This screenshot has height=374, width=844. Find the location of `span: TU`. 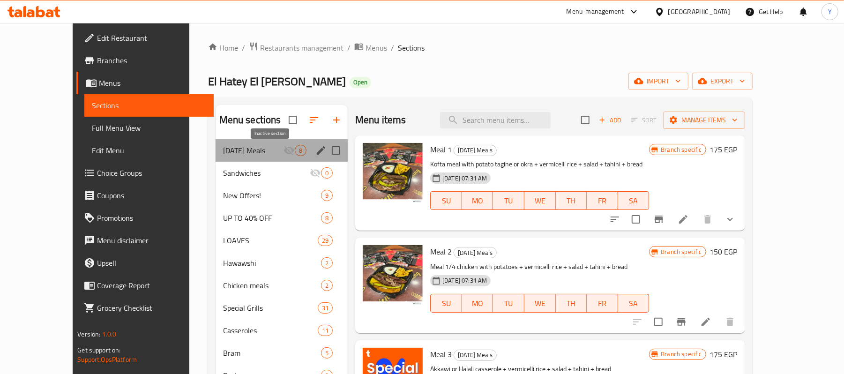

span: TU is located at coordinates (508, 303).